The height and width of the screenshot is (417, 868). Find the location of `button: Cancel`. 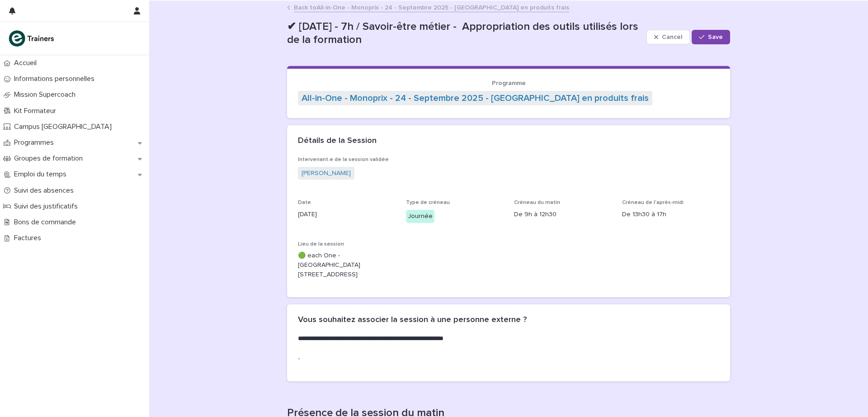

button: Cancel is located at coordinates (668, 37).